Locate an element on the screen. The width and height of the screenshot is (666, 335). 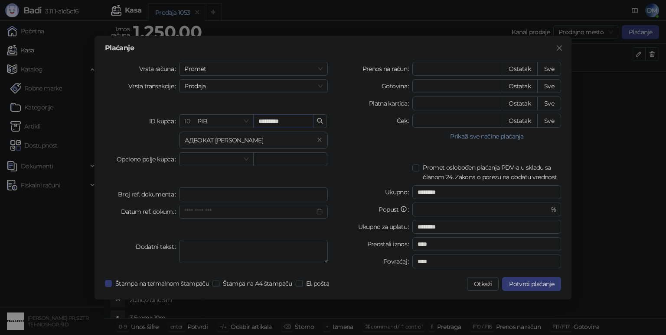
label: Popust is located at coordinates (395, 210).